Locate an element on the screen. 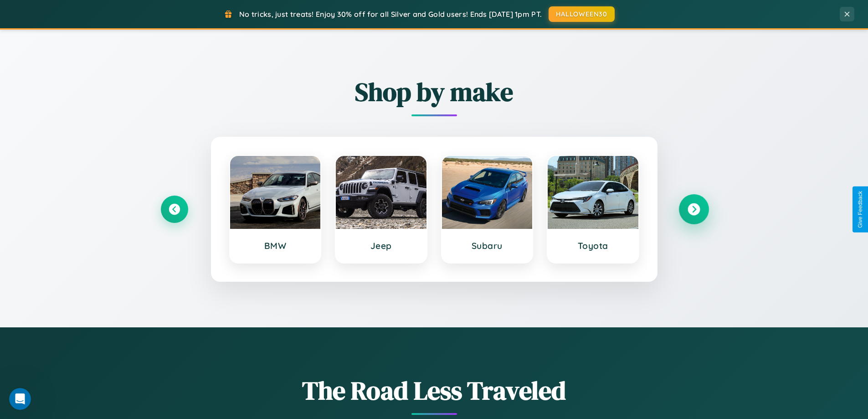 The height and width of the screenshot is (419, 868). h3: Jeep is located at coordinates (381, 246).